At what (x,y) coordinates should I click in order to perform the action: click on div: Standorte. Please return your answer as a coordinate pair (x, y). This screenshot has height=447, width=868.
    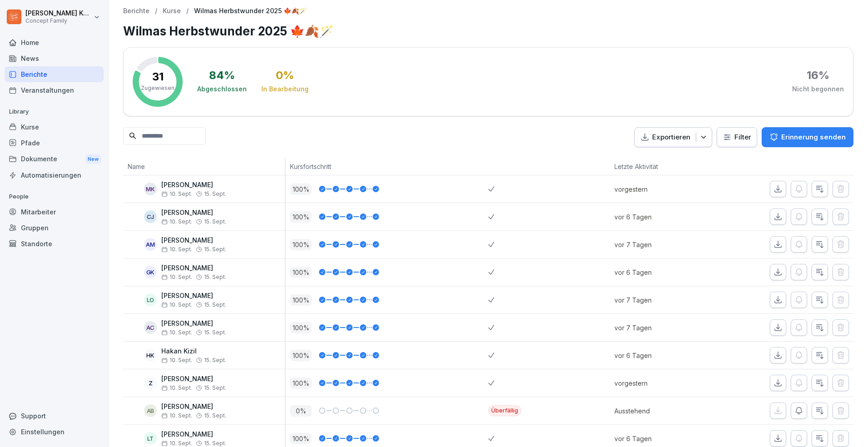
    Looking at the image, I should click on (54, 244).